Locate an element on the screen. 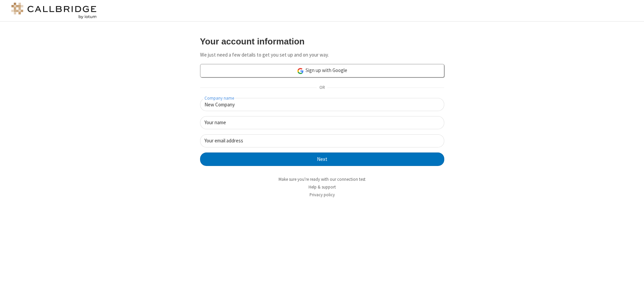  input: Company name is located at coordinates (322, 105).